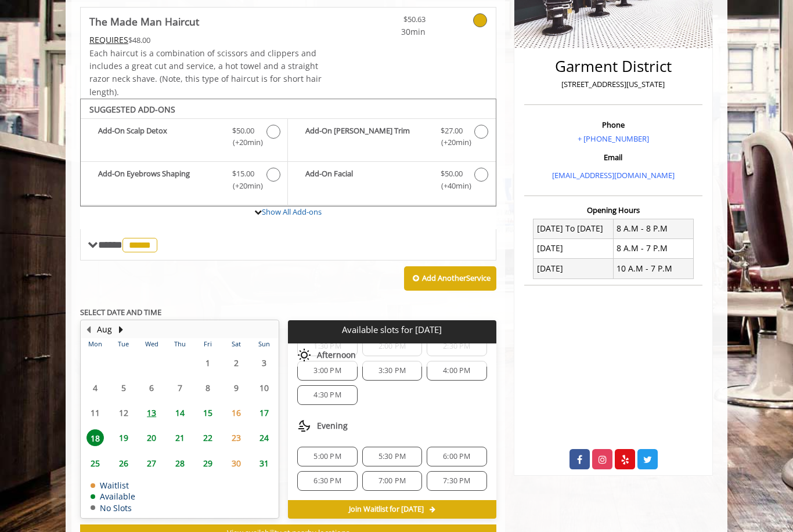 The width and height of the screenshot is (793, 532). I want to click on span: 15, so click(207, 413).